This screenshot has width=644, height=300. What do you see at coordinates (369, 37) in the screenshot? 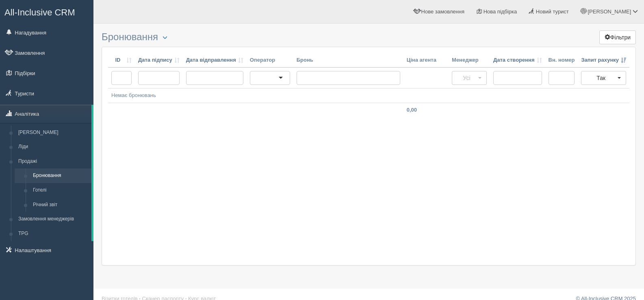
I see `h3: Бронювання` at bounding box center [369, 37].